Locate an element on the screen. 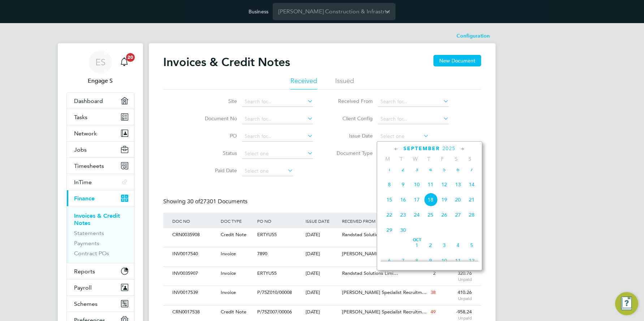 This screenshot has width=644, height=321. button: InTime is located at coordinates (101, 182).